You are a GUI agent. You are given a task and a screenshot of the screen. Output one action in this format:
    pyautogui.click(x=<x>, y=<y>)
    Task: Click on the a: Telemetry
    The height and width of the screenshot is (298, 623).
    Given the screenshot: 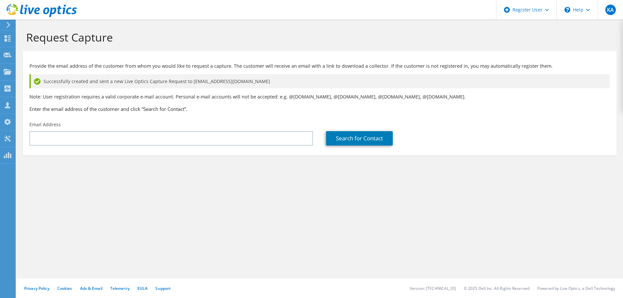 What is the action you would take?
    pyautogui.click(x=120, y=288)
    